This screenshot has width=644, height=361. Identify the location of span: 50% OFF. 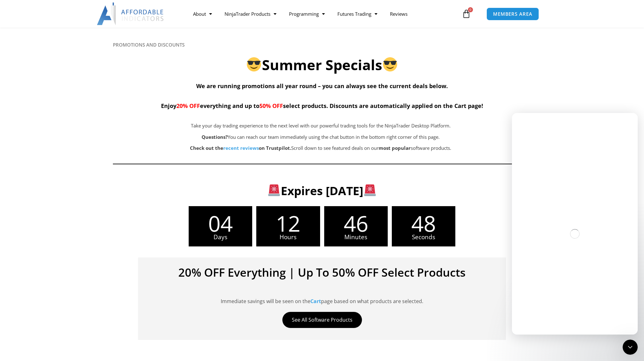
(271, 105).